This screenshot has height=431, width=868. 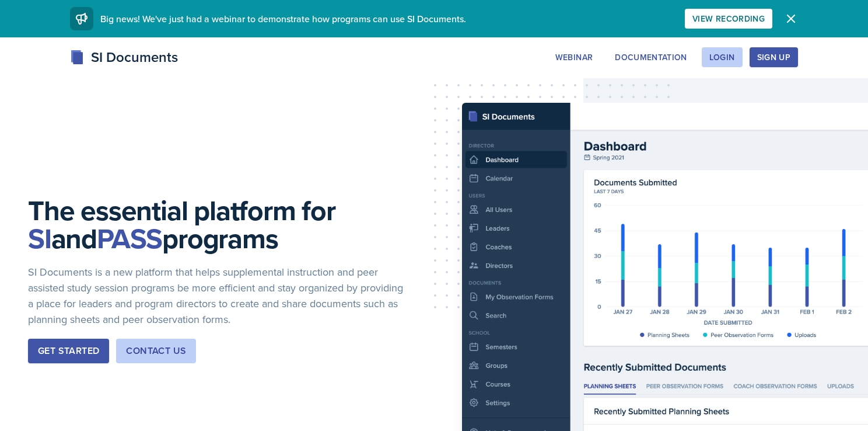 What do you see at coordinates (774, 57) in the screenshot?
I see `button: Sign Up` at bounding box center [774, 57].